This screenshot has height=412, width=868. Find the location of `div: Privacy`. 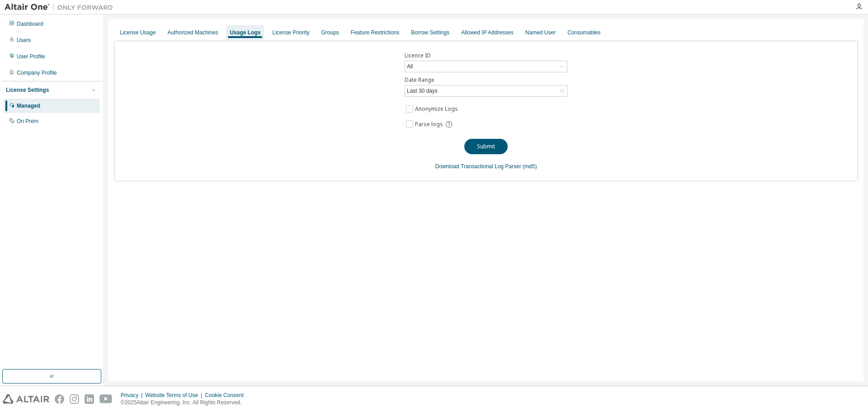

div: Privacy is located at coordinates (133, 395).